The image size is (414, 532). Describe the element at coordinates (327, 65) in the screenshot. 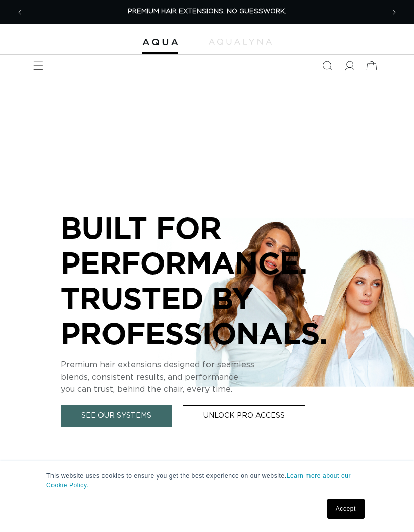

I see `summary: Search` at that location.